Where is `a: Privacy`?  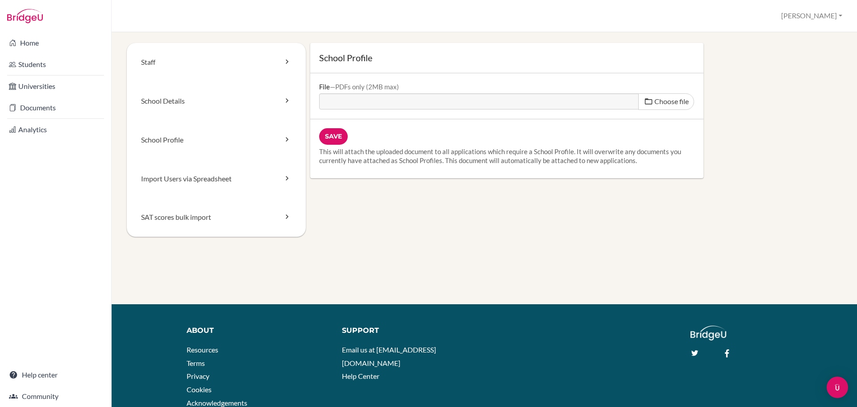 a: Privacy is located at coordinates (198, 375).